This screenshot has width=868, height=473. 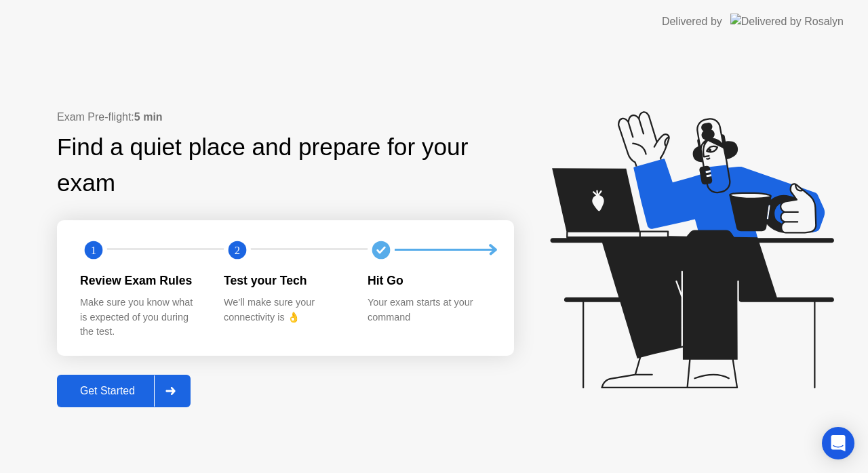 What do you see at coordinates (108, 391) in the screenshot?
I see `div: Get Started` at bounding box center [108, 391].